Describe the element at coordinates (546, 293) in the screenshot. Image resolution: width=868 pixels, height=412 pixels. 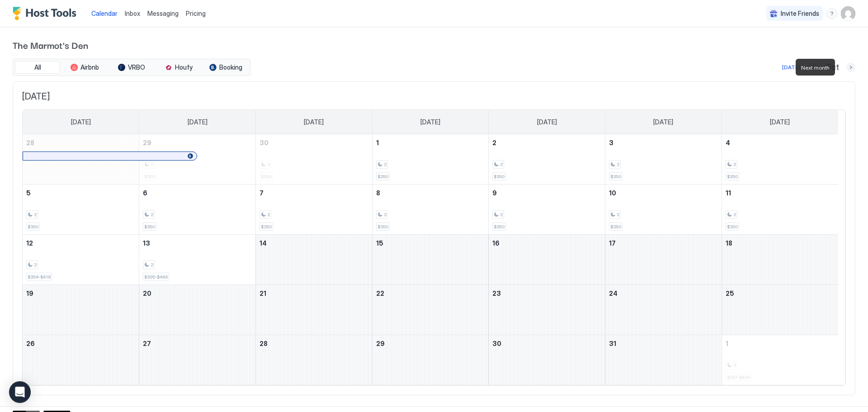
I see `a: October 23, 2025` at that location.